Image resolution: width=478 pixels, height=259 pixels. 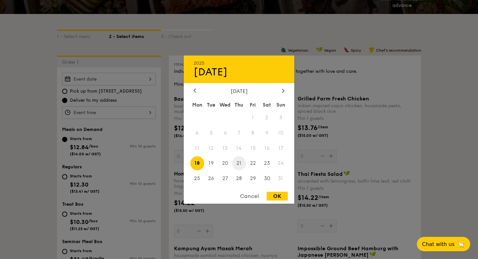 What do you see at coordinates (281, 179) in the screenshot?
I see `span: 31` at bounding box center [281, 179].